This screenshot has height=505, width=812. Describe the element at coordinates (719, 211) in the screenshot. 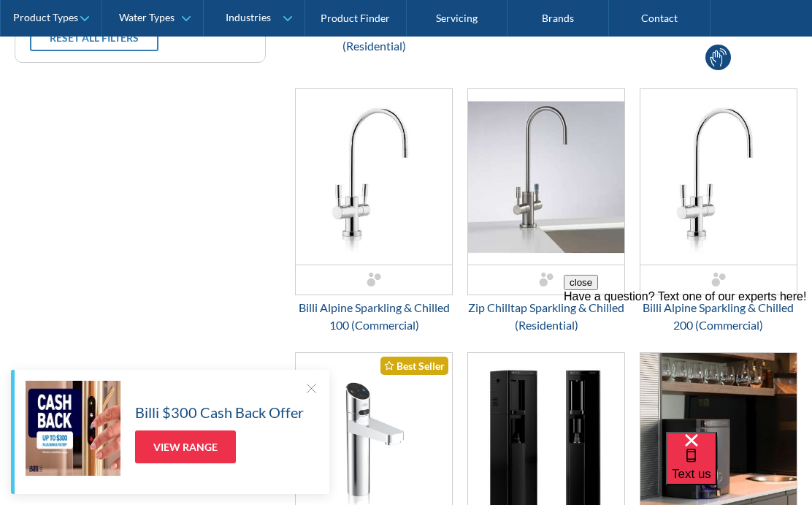

I see `a: Billi Alpine Sparkling & Chilled 200 (Commercial)Billi Alpine Sparkling & Chilled 200 (Commercial)` at that location.